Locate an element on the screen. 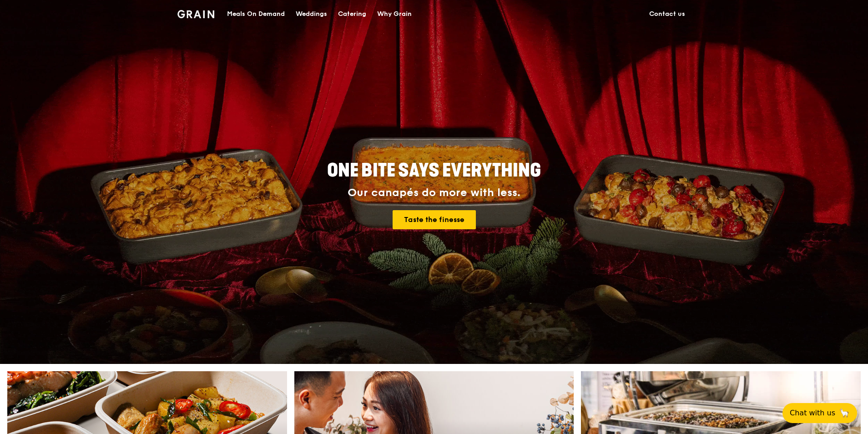 The height and width of the screenshot is (434, 868). div: Why Grain is located at coordinates (395, 14).